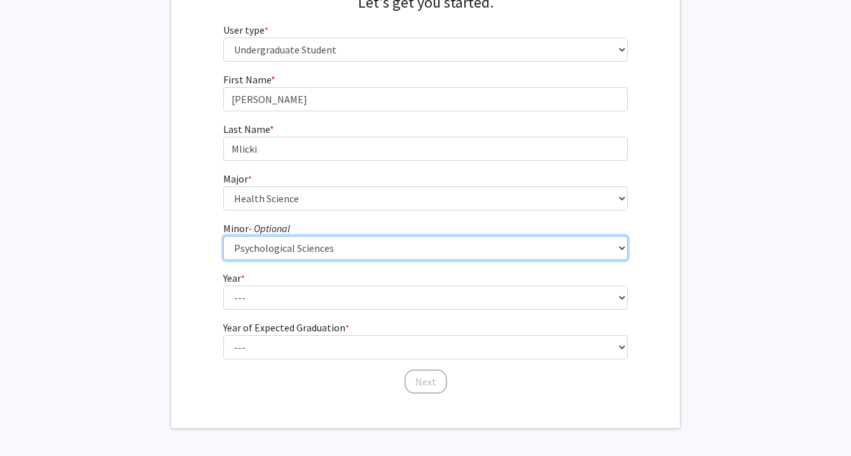 Image resolution: width=851 pixels, height=456 pixels. Describe the element at coordinates (246, 30) in the screenshot. I see `label: User type` at that location.